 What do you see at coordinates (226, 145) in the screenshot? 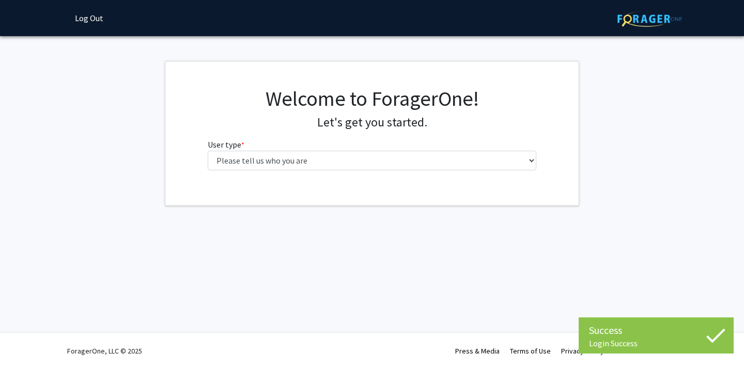
I see `label: User type` at bounding box center [226, 145].